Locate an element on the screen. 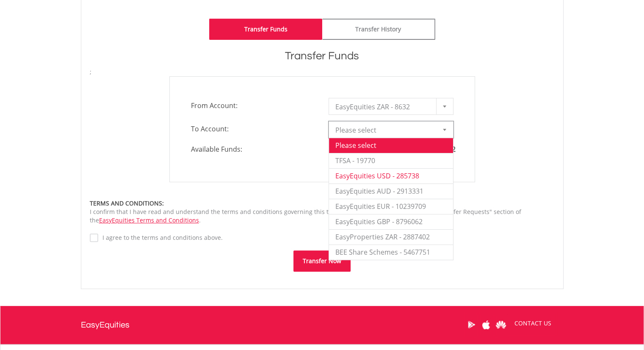  a: EasyEquities Terms and Conditions is located at coordinates (149, 220).